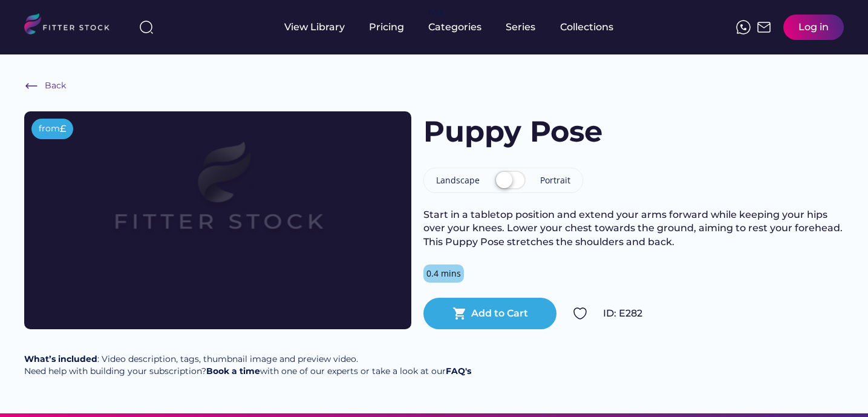  I want to click on img: Frame%2051.svg, so click(764, 28).